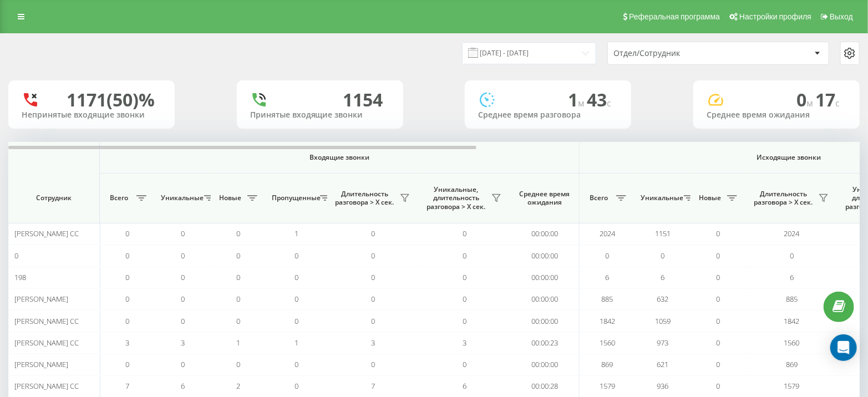  Describe the element at coordinates (339, 158) in the screenshot. I see `span: Входящие звонки` at that location.